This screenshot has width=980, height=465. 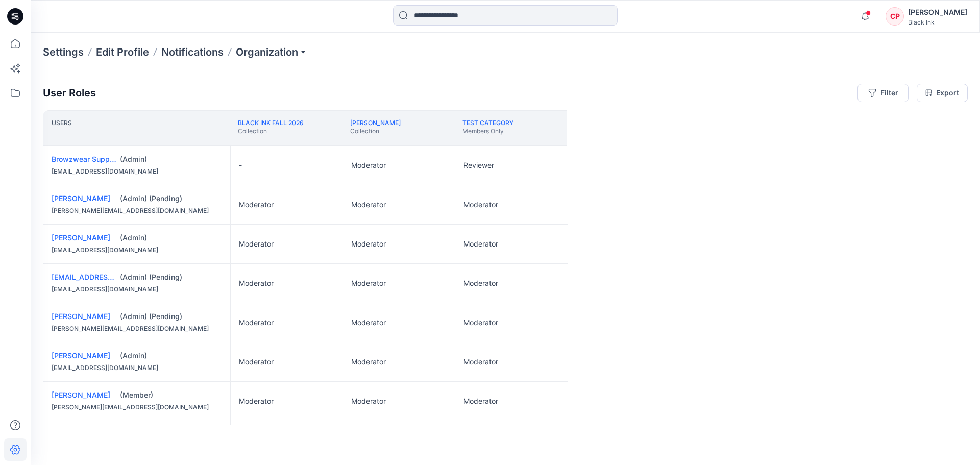 I want to click on div: Black Ink, so click(x=937, y=22).